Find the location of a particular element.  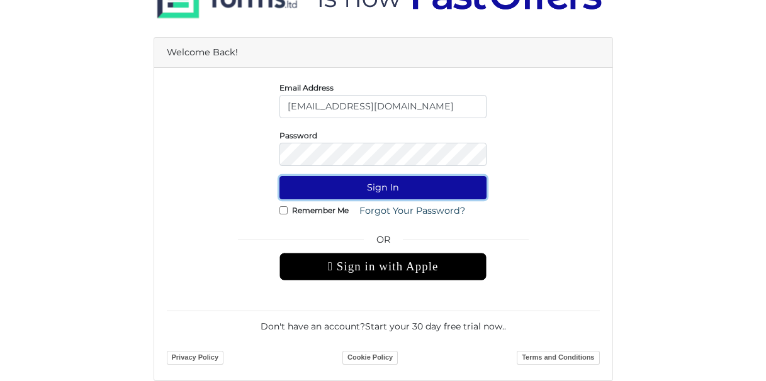

div: Welcome Back! is located at coordinates (383, 53).